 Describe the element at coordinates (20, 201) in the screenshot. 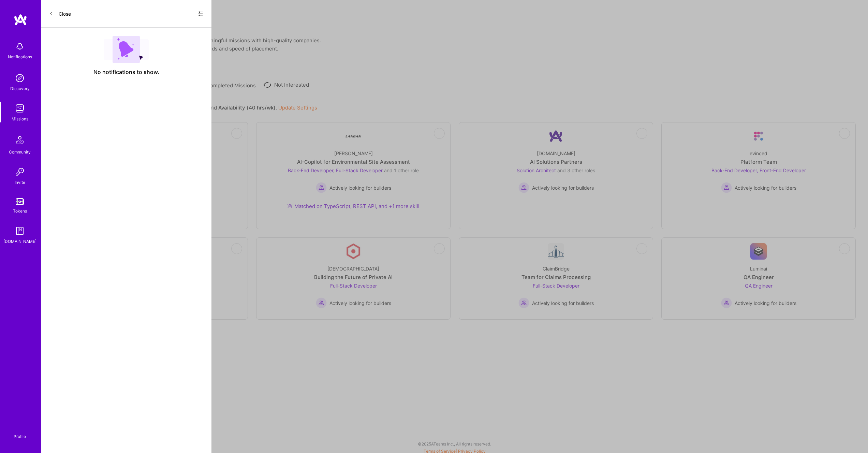

I see `img: tokens` at that location.